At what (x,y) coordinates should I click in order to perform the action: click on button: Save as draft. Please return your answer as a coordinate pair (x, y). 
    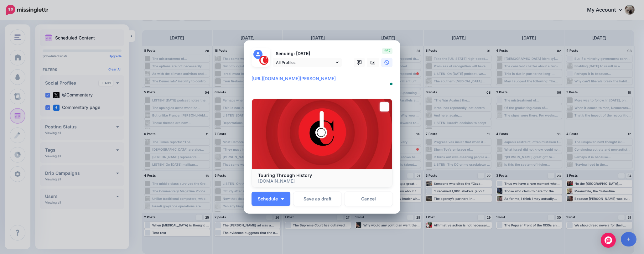
    Looking at the image, I should click on (317, 199).